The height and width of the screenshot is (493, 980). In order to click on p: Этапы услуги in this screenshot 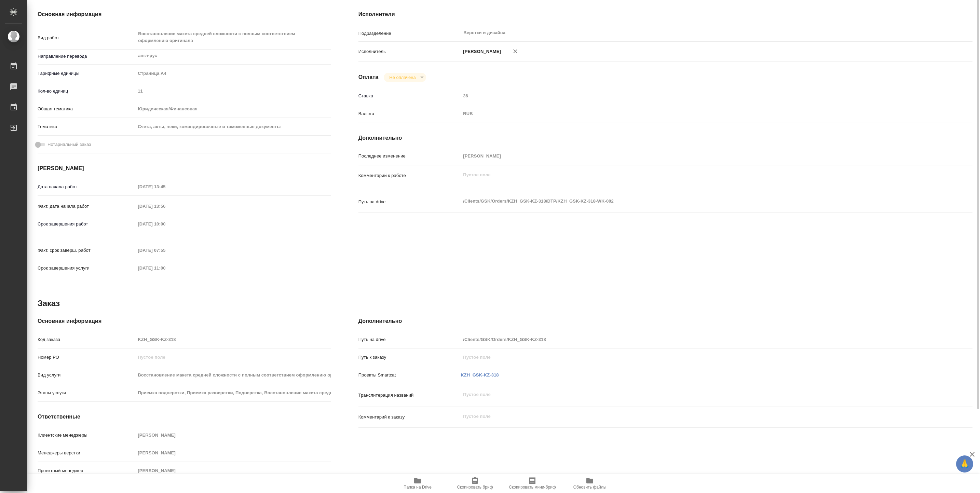, I will do `click(86, 393)`.